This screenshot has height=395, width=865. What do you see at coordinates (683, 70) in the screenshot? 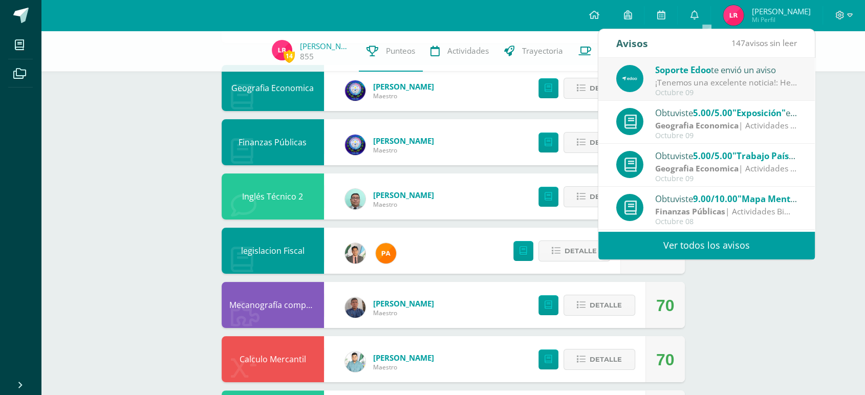
I see `span: Soporte Edoo` at bounding box center [683, 70].